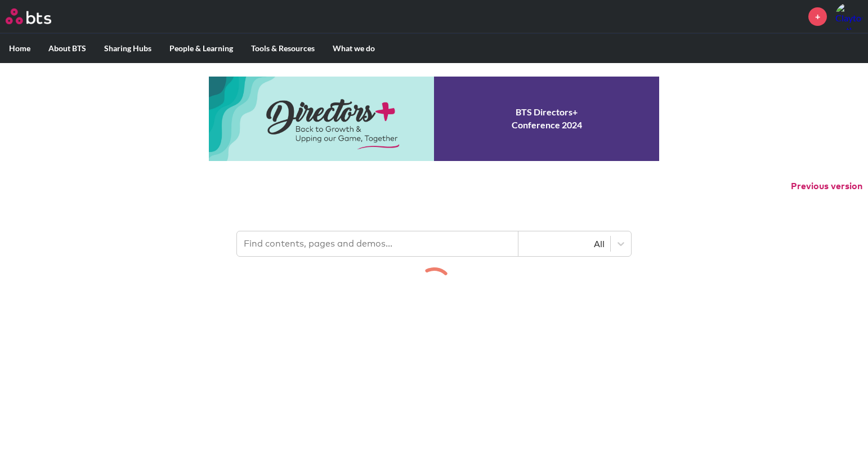 This screenshot has width=868, height=474. What do you see at coordinates (434, 118) in the screenshot?
I see `a: Conference 2024` at bounding box center [434, 118].